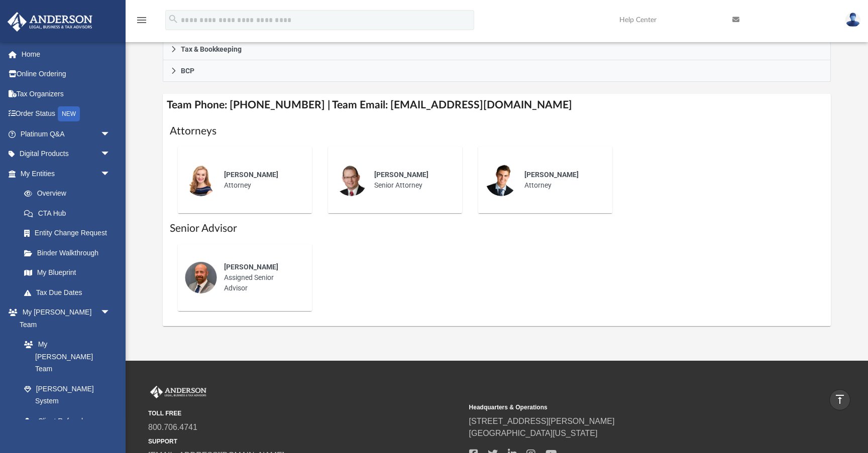 This screenshot has width=868, height=453. Describe the element at coordinates (187, 71) in the screenshot. I see `span: BCP` at that location.